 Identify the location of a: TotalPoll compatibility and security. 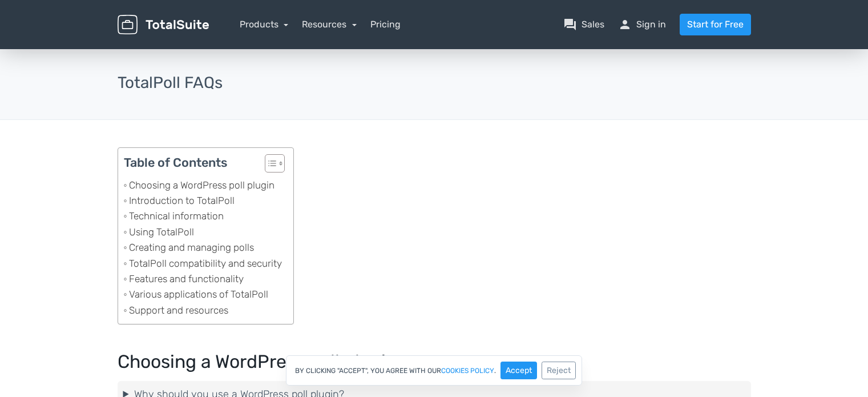
(203, 264).